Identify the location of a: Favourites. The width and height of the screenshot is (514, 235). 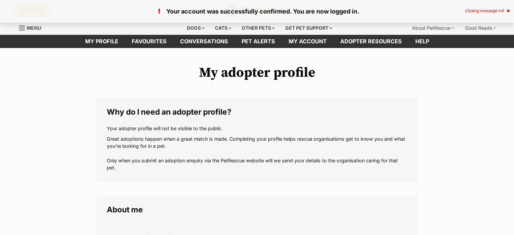
(149, 41).